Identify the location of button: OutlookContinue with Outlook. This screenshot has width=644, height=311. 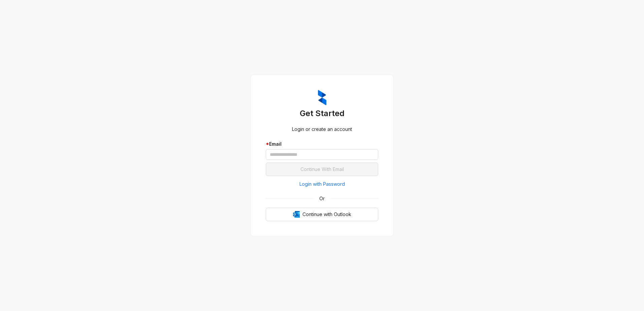
(322, 214).